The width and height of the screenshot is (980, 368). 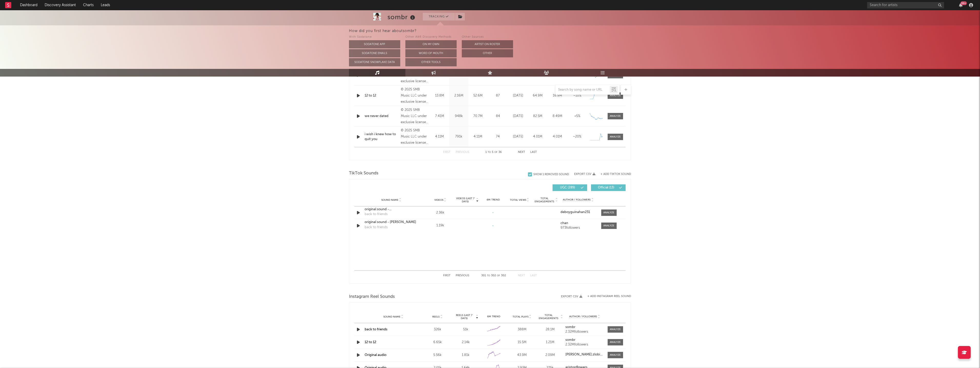 What do you see at coordinates (465, 200) in the screenshot?
I see `span: Videos (last 7 days)` at bounding box center [465, 200].